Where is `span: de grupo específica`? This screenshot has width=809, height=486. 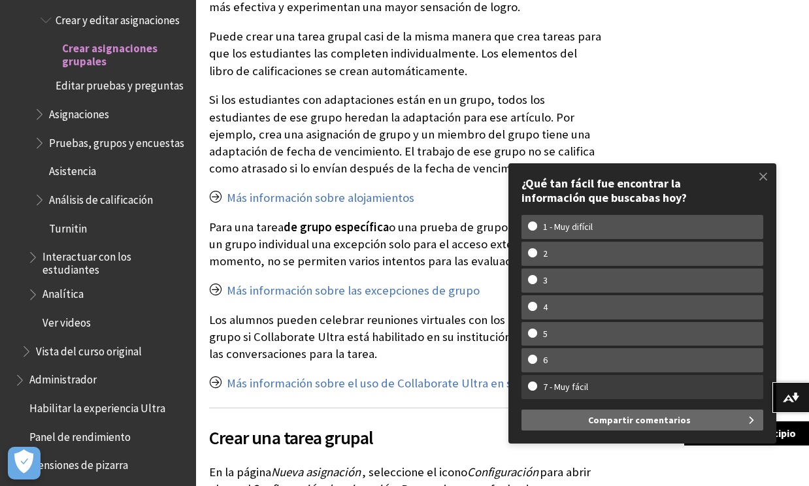
span: de grupo específica is located at coordinates (336, 227).